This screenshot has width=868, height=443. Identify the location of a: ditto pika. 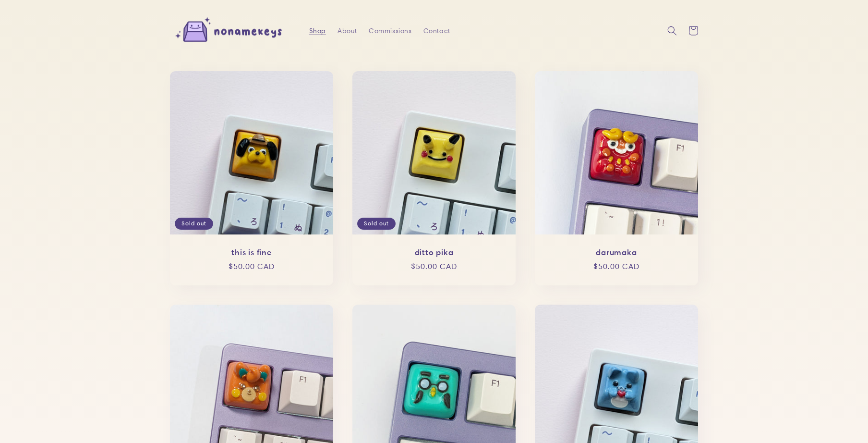
(434, 253).